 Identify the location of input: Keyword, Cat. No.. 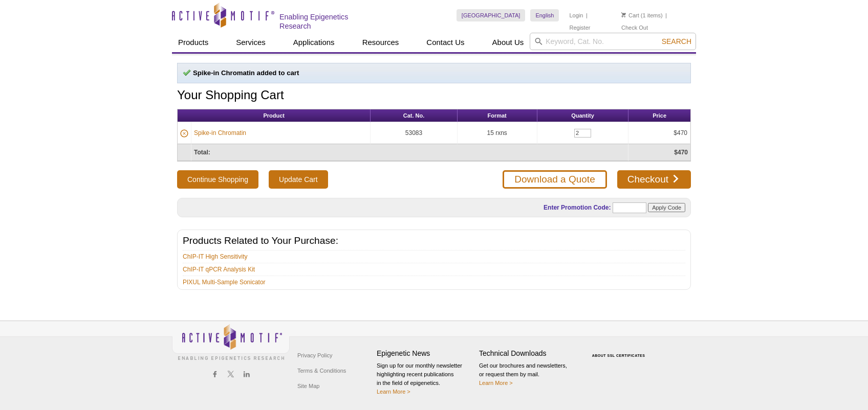
(613, 41).